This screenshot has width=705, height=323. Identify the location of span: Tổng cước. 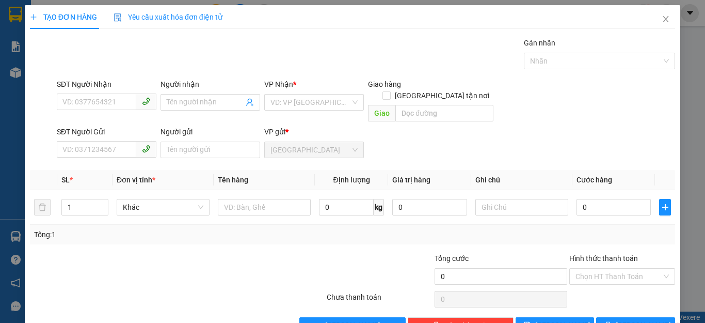
(452, 258).